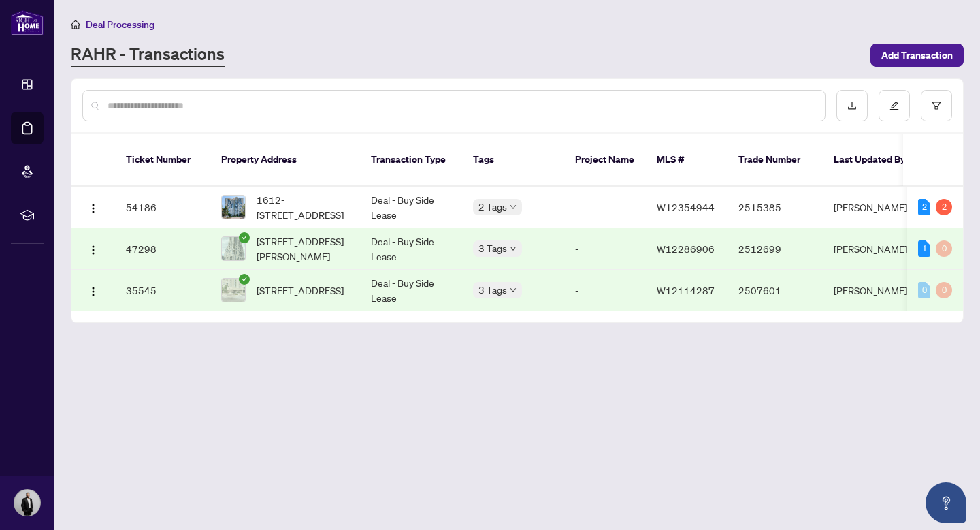 This screenshot has width=980, height=530. Describe the element at coordinates (162, 248) in the screenshot. I see `td: 47298` at that location.